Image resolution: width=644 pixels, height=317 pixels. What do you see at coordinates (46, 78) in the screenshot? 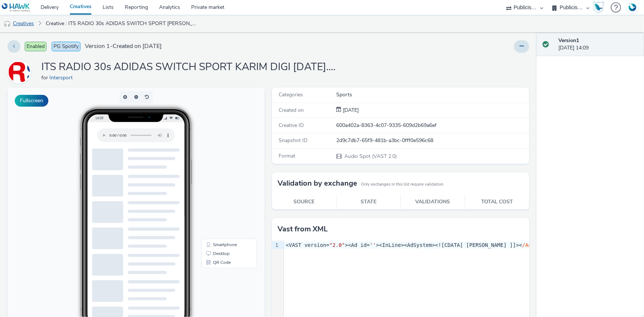
I see `span: for` at bounding box center [46, 78].